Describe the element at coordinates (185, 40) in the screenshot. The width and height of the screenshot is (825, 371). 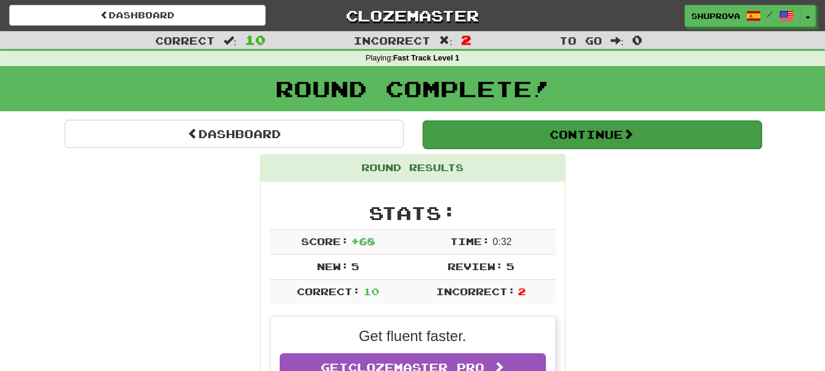
I see `span: Correct` at that location.